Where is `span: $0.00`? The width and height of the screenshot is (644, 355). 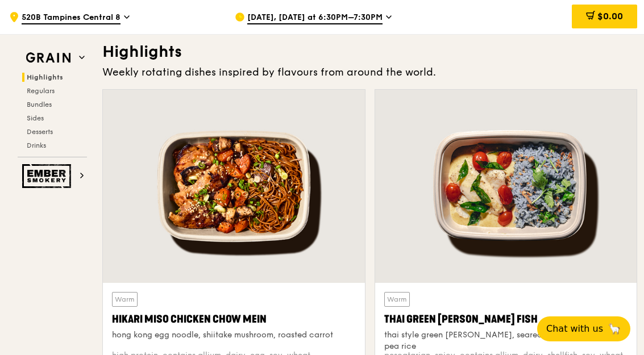 span: $0.00 is located at coordinates (610, 16).